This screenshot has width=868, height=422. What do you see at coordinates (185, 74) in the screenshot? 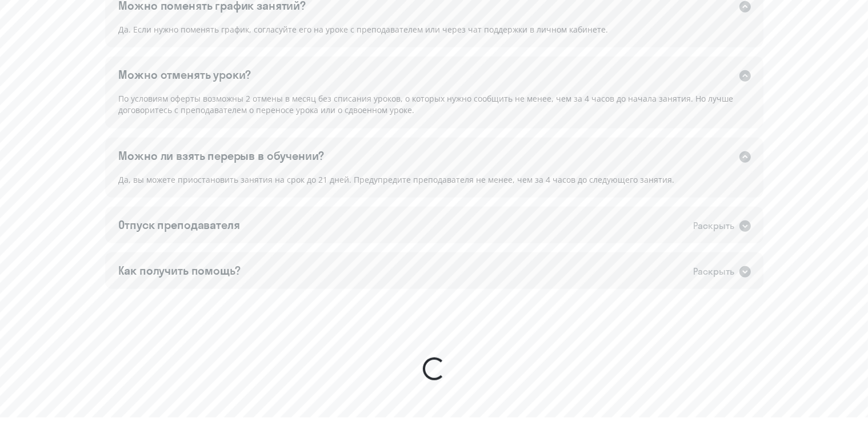
I see `div: Можно отменять уроки?` at bounding box center [185, 74].